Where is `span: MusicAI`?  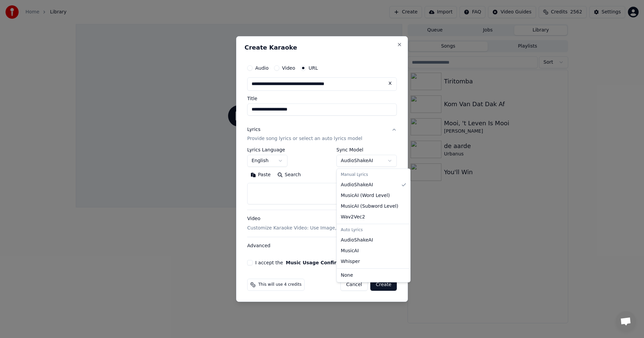 span: MusicAI is located at coordinates (350, 251).